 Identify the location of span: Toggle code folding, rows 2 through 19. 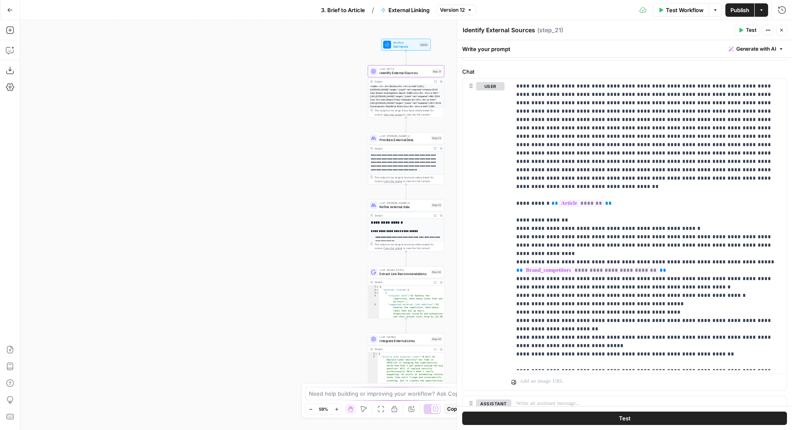
(377, 290).